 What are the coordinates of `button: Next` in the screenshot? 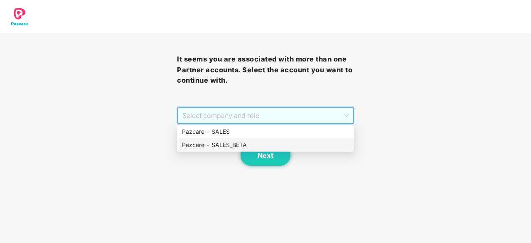 It's located at (265, 155).